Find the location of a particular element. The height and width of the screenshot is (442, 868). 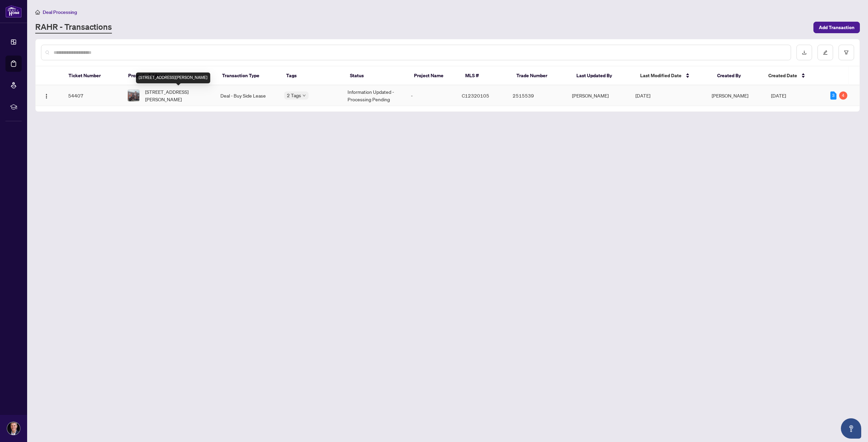

th: Status is located at coordinates (376, 76).